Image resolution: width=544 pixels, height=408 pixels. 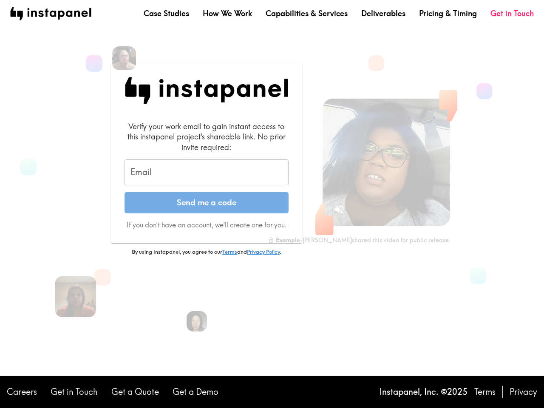 I want to click on p: Instapanel, Inc. © 2025, so click(x=423, y=392).